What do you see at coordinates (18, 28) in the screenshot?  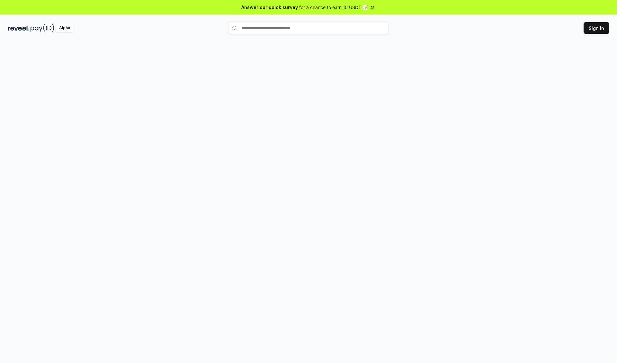 I see `img: reveel_dark` at bounding box center [18, 28].